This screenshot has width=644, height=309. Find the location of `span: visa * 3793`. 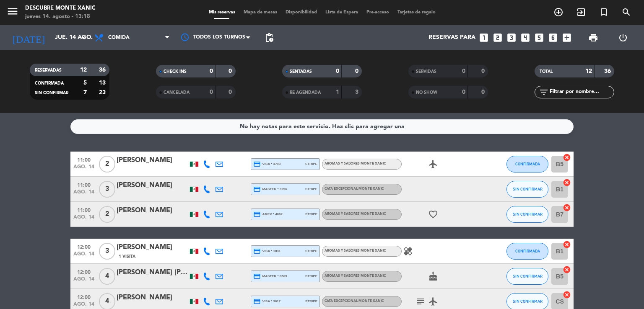

span: visa * 3793 is located at coordinates (267, 164).